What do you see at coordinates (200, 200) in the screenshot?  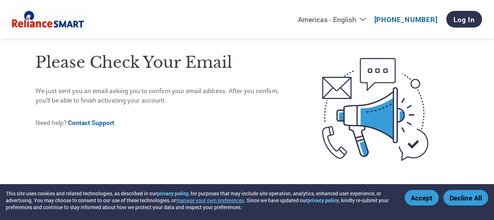 I see `div: This site uses cookies and related technologies, as described in our , for purposes that may incl...` at bounding box center [200, 200].